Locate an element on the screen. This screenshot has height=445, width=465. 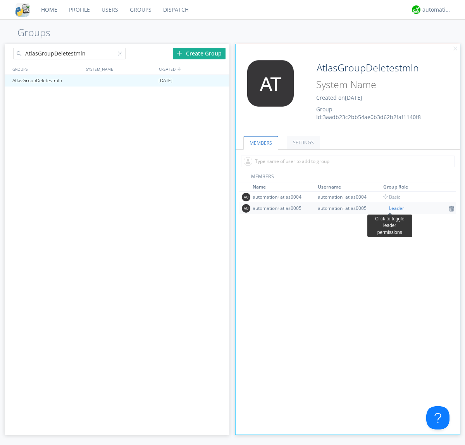
div: MEMBERS is located at coordinates (348, 178).